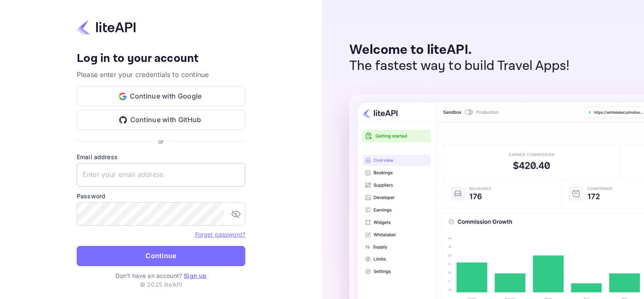  What do you see at coordinates (161, 256) in the screenshot?
I see `button: Continue` at bounding box center [161, 256].